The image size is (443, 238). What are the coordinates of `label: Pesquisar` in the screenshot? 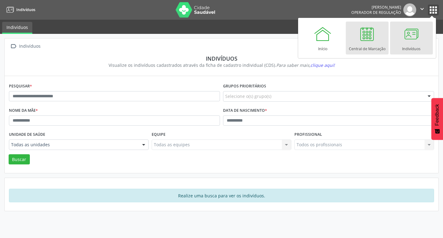 It's located at (20, 86).